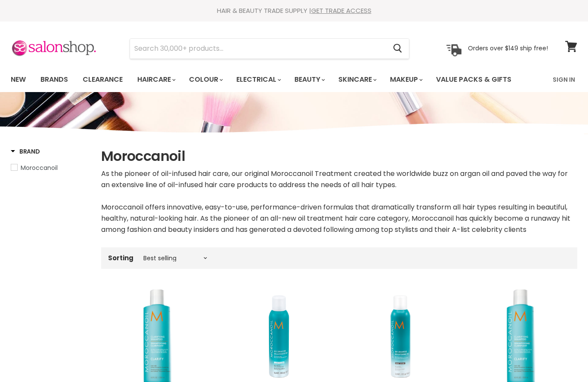 The height and width of the screenshot is (382, 588). Describe the element at coordinates (339, 202) in the screenshot. I see `div: As the pioneer of oil-infused hair care, our original Moroccanoil Treatment created the worldwide...` at that location.